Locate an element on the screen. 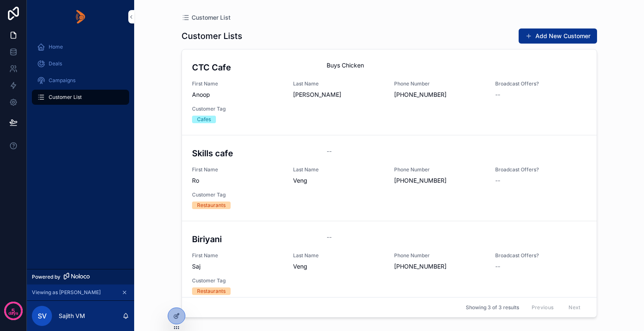  h1: Customer Lists is located at coordinates (211, 36).